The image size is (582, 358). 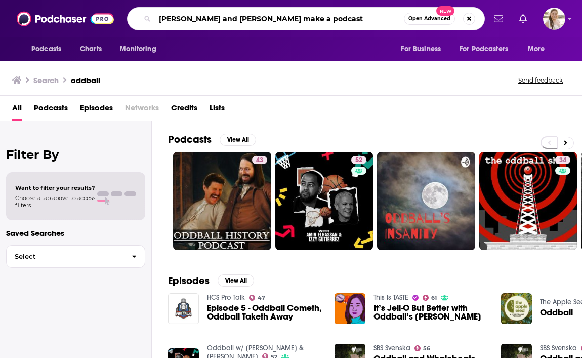 I want to click on p: Saved Searches, so click(x=75, y=233).